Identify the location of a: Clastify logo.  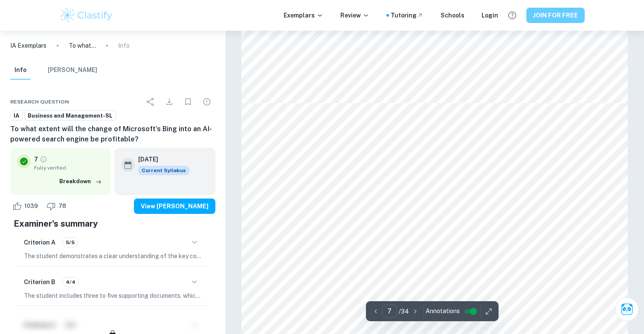
(86, 15).